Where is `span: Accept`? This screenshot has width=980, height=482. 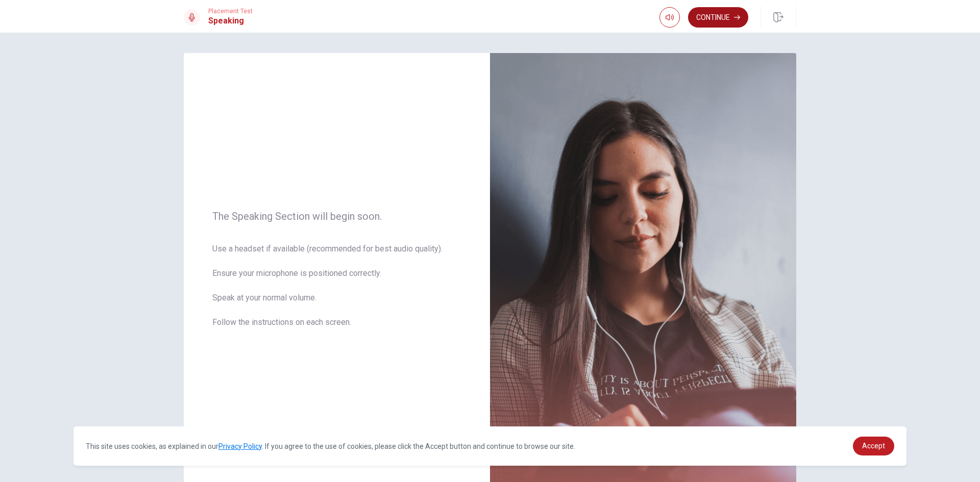 span: Accept is located at coordinates (873, 446).